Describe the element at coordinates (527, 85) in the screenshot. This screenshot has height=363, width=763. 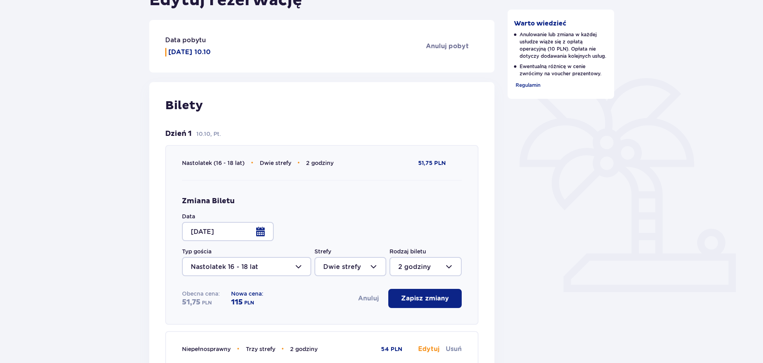
I see `a: Regulamin` at that location.